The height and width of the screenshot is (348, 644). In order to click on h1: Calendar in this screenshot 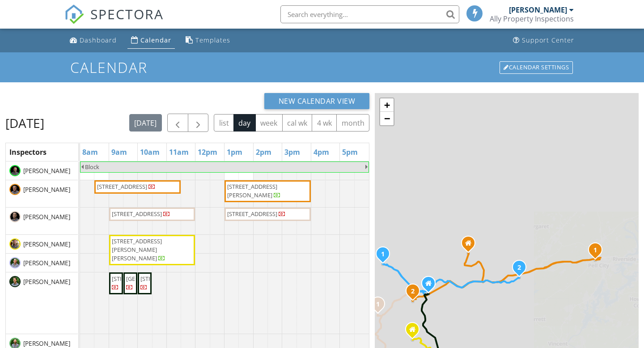, I will do `click(322, 67)`.